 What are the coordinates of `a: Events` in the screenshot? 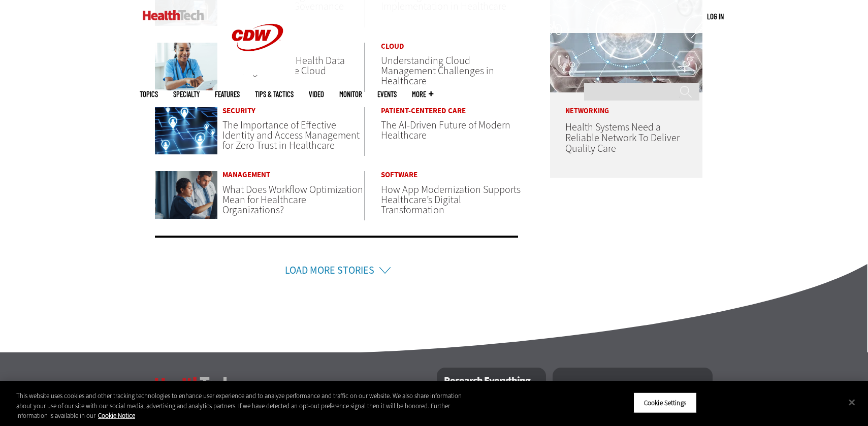 It's located at (387, 94).